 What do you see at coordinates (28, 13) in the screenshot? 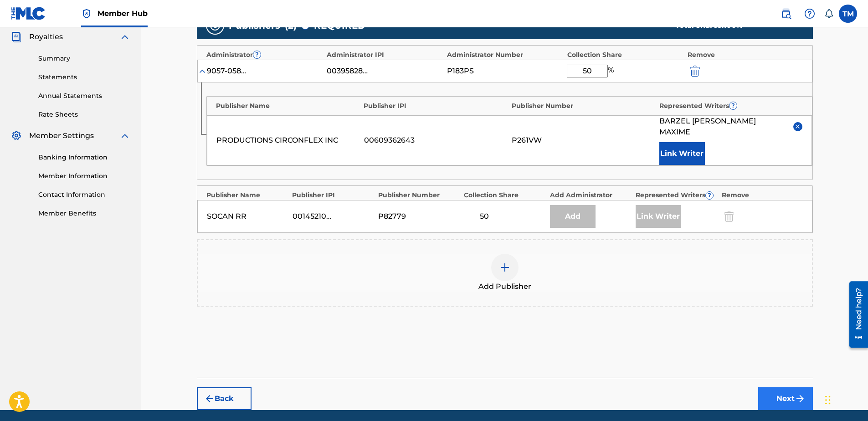
I see `img: MLC Logo` at bounding box center [28, 13].